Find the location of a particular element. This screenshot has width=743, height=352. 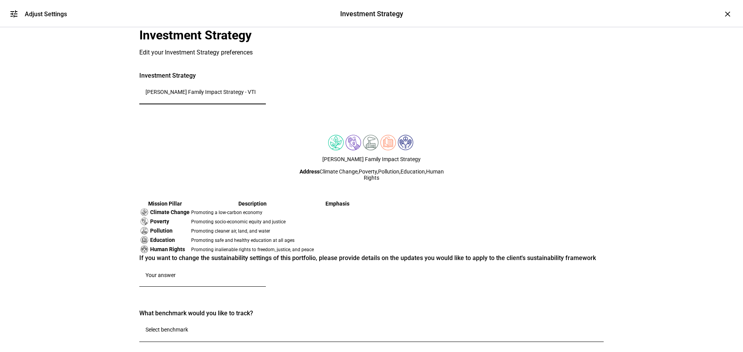

span: Promoting cleaner air, land, and water is located at coordinates (231, 231).